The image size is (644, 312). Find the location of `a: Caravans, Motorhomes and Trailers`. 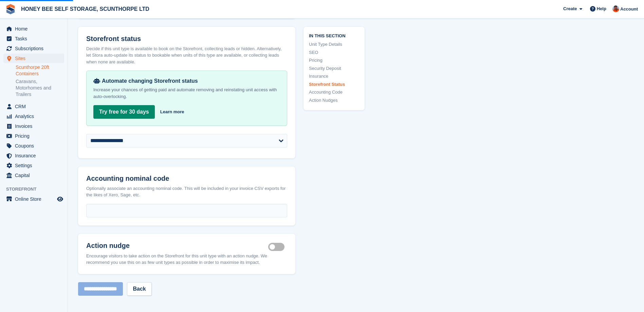

a: Caravans, Motorhomes and Trailers is located at coordinates (40, 88).